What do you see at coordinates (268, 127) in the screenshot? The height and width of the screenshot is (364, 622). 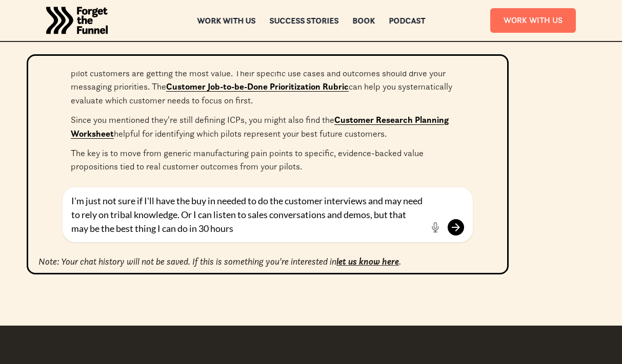 I see `p: Since you mentioned they're still defining ICPs, you might also find the helpful for identifying ...` at bounding box center [268, 127].